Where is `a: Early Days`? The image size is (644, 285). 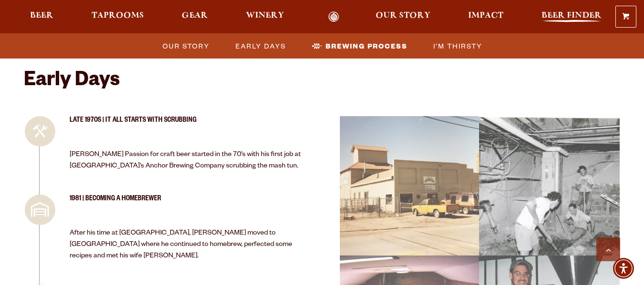
a: Early Days is located at coordinates (260, 46).